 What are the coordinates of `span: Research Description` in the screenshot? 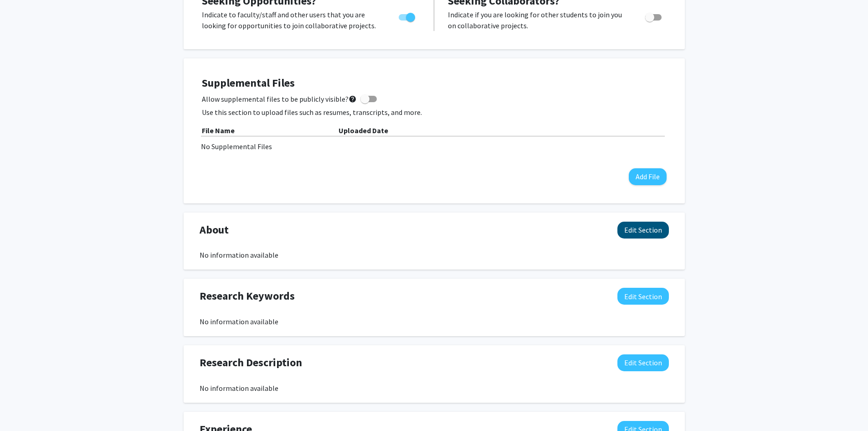 It's located at (251, 362).